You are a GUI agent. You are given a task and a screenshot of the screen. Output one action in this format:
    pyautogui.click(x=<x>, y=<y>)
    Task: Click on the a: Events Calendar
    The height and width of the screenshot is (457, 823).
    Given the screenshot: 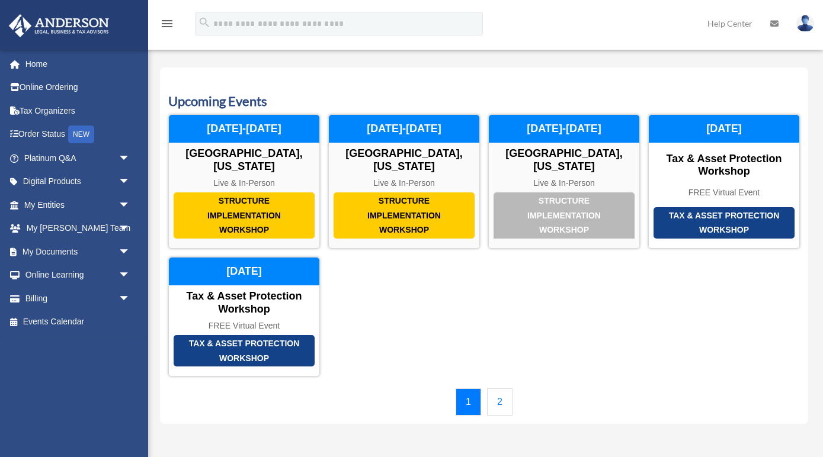 What is the action you would take?
    pyautogui.click(x=75, y=322)
    